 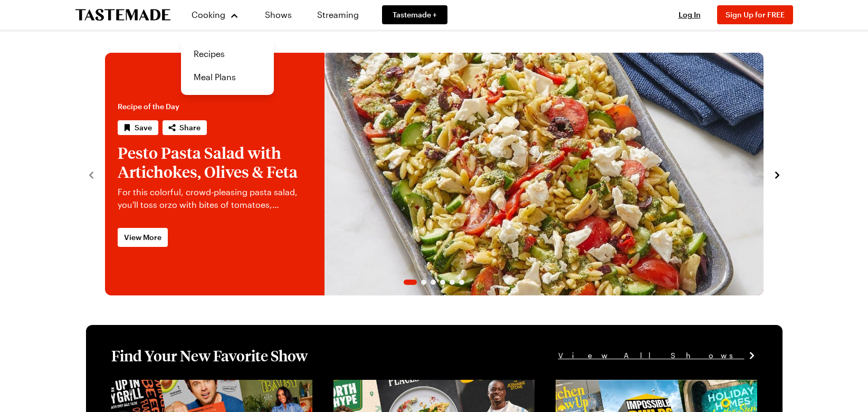 What do you see at coordinates (651, 356) in the screenshot?
I see `span: View All Shows` at bounding box center [651, 356].